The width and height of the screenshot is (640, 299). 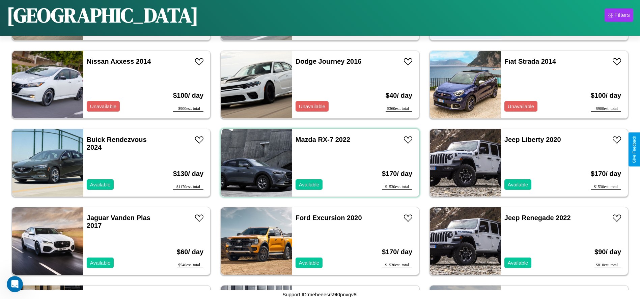 What do you see at coordinates (399, 109) in the screenshot?
I see `div: $ 360 est. total` at bounding box center [399, 109].